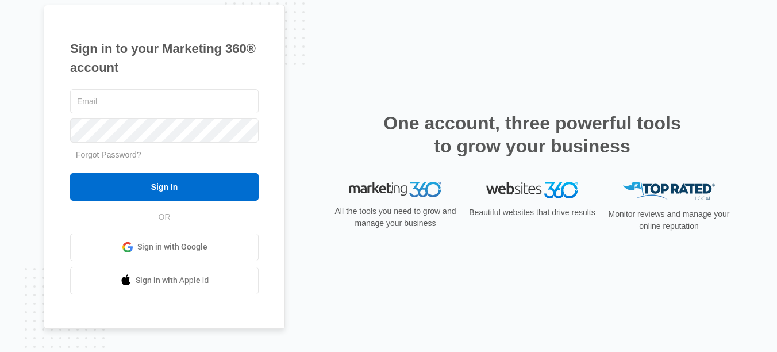  Describe the element at coordinates (109, 155) in the screenshot. I see `a: Forgot Password?` at that location.